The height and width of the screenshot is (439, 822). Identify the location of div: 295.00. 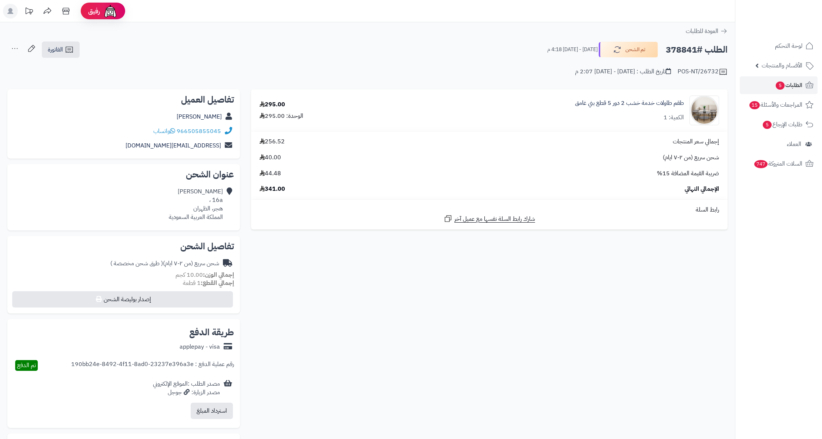
(272, 104).